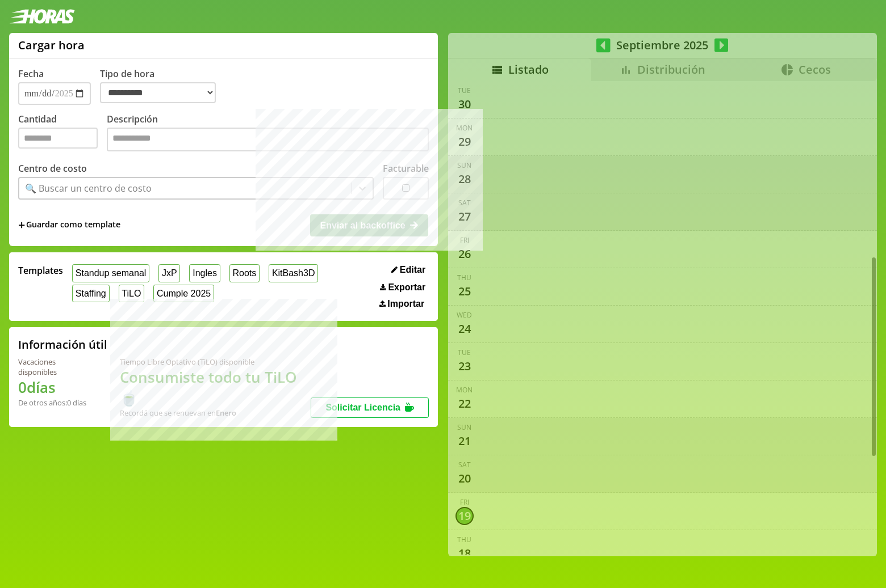 This screenshot has width=886, height=588. I want to click on h1: 0 días, so click(55, 387).